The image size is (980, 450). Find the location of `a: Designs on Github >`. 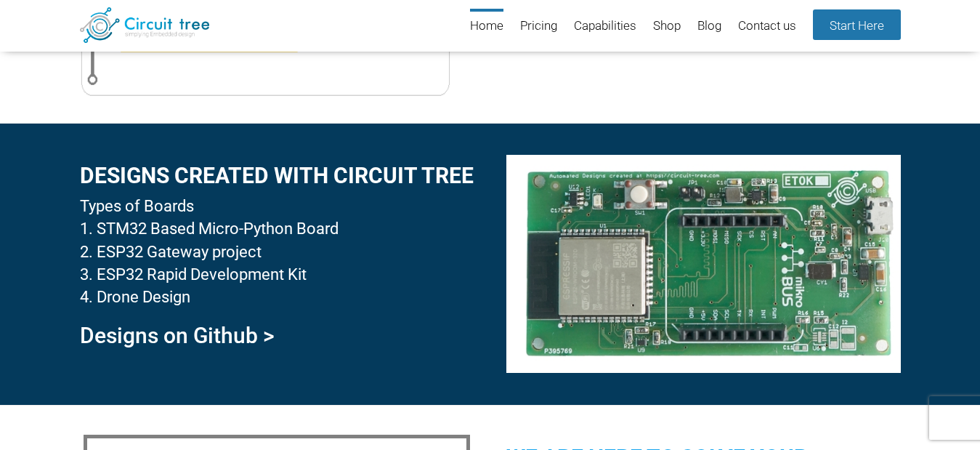

a: Designs on Github > is located at coordinates (177, 335).